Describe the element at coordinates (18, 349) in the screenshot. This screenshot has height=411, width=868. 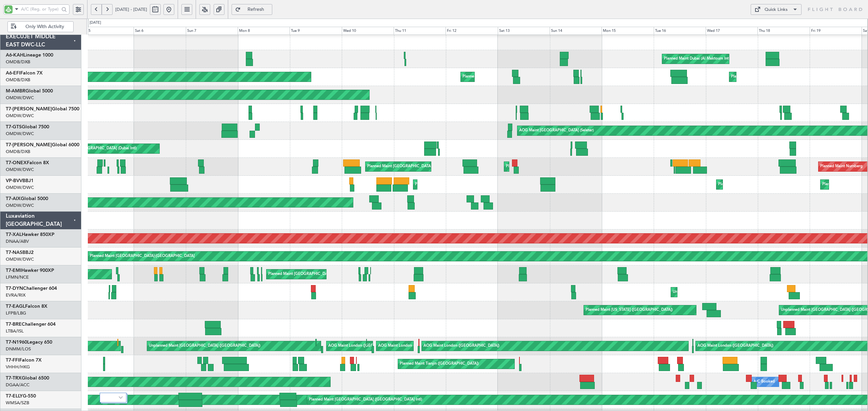
I see `a: DNMM/LOS` at that location.